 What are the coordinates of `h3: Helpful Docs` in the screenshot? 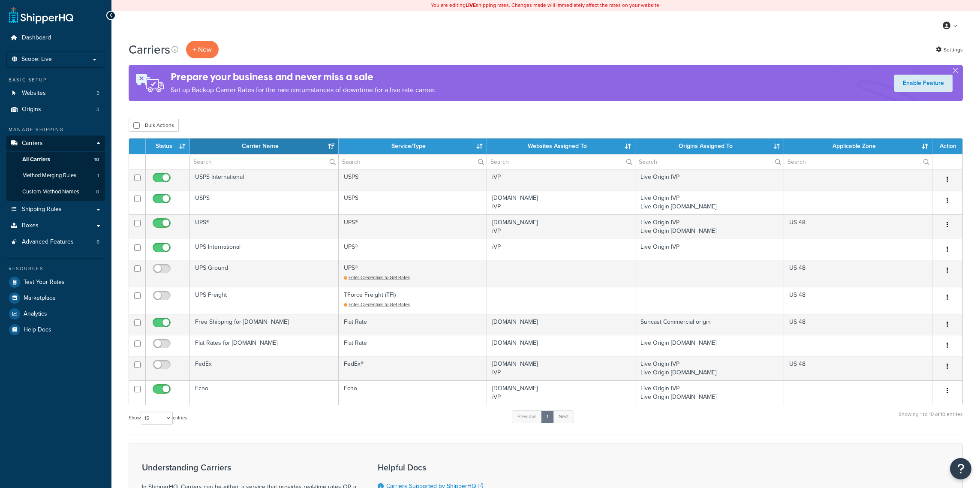 It's located at (433, 467).